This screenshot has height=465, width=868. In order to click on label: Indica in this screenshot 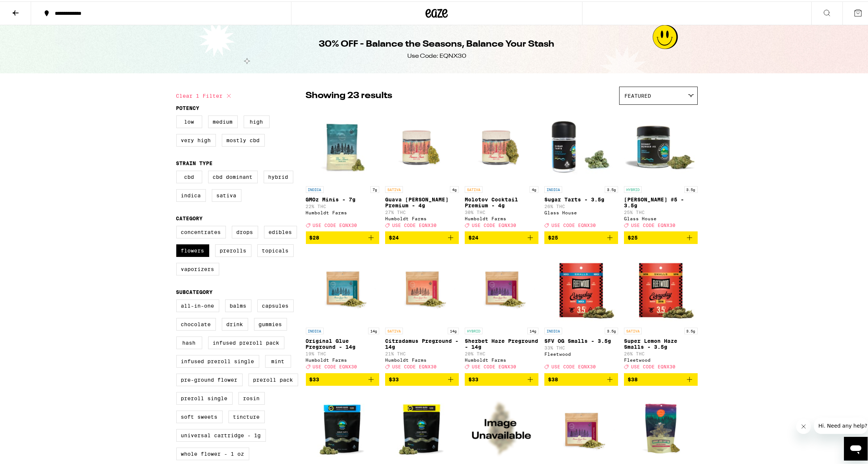, I will do `click(191, 194)`.